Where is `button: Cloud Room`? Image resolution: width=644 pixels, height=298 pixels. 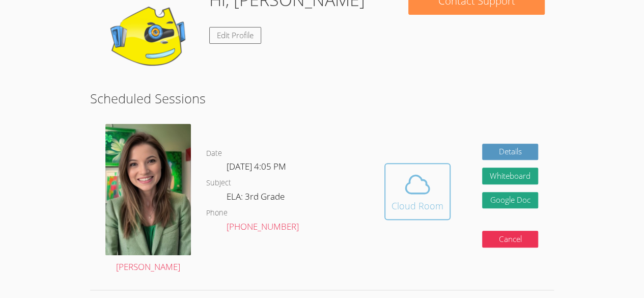 button: Cloud Room is located at coordinates (417, 192).